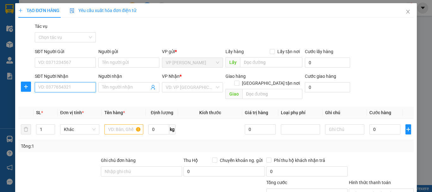  What do you see at coordinates (162, 113) in the screenshot?
I see `span: Định lượng` at bounding box center [162, 113].